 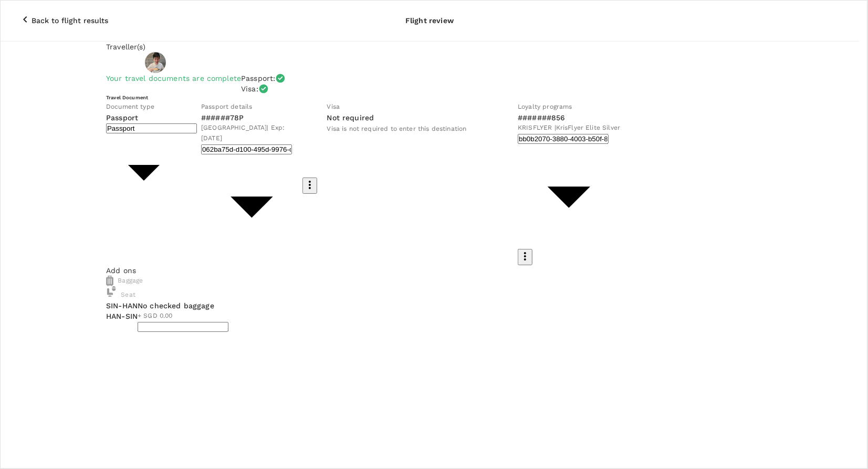 What do you see at coordinates (569, 128) in the screenshot?
I see `span: KRISFLYER | KrisFlyer Elite Silver` at bounding box center [569, 128].